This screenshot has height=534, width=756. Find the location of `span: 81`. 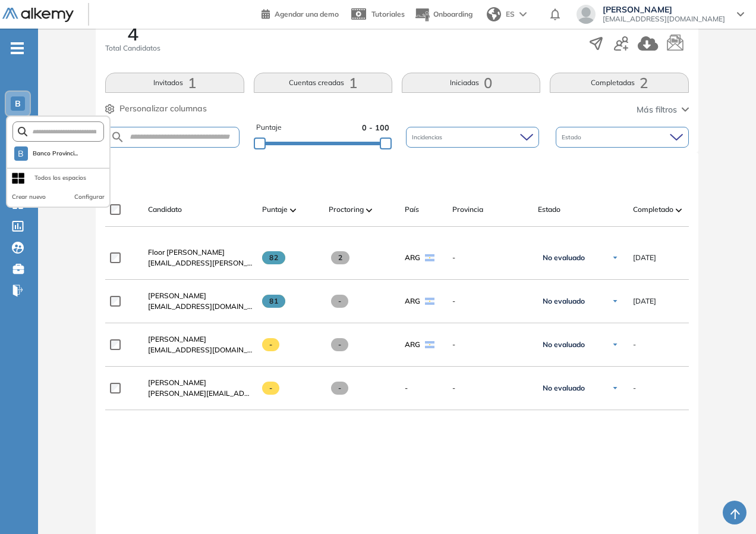

span: 81 is located at coordinates (274, 301).